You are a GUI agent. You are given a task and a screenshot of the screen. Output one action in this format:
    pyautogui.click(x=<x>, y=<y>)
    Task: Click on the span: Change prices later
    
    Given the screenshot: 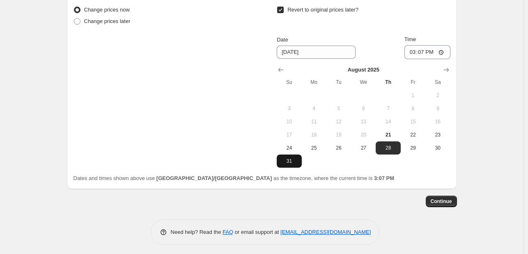 What is the action you would take?
    pyautogui.click(x=107, y=21)
    